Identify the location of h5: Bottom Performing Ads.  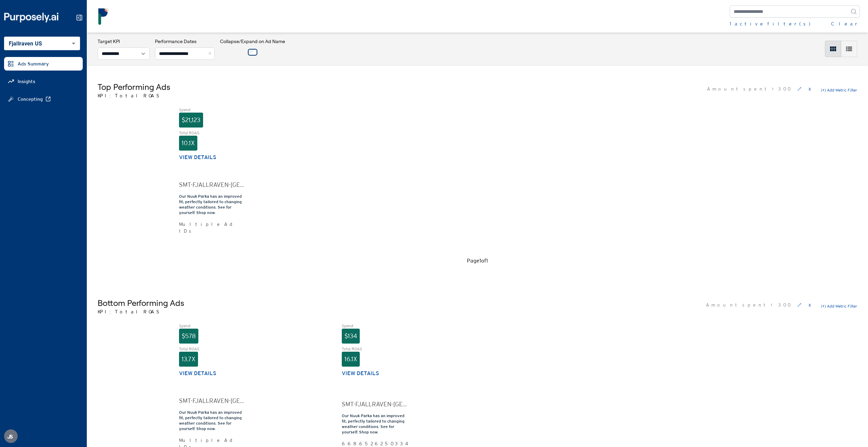
(141, 303).